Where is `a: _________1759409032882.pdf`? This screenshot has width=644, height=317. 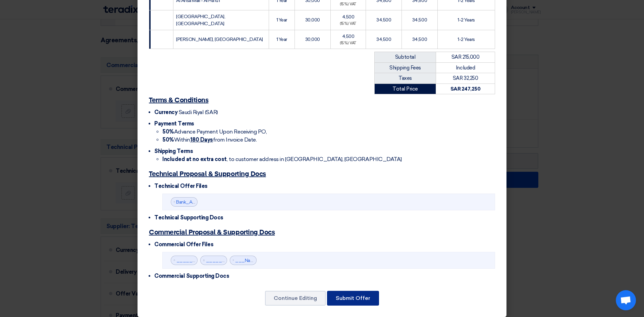 a: _________1759409032882.pdf is located at coordinates (242, 260).